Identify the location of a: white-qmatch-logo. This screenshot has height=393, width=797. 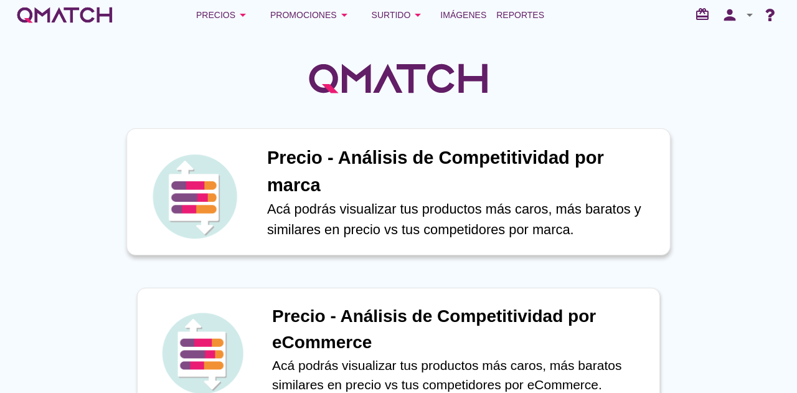
(65, 15).